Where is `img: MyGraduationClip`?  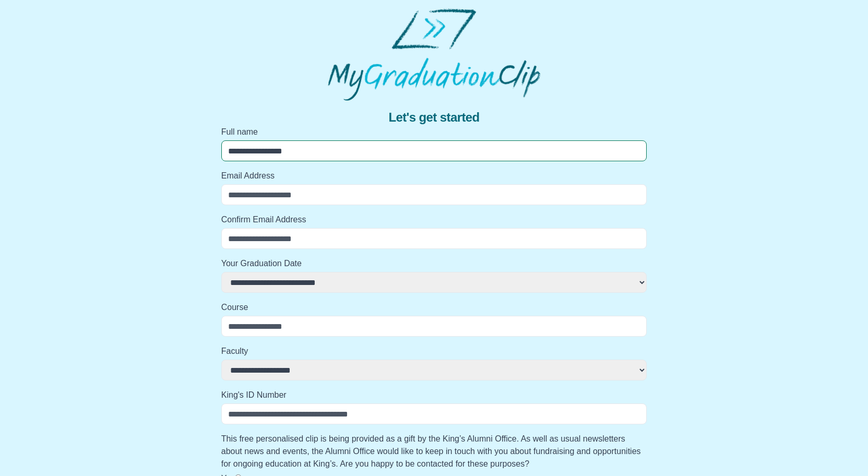
img: MyGraduationClip is located at coordinates (434, 54).